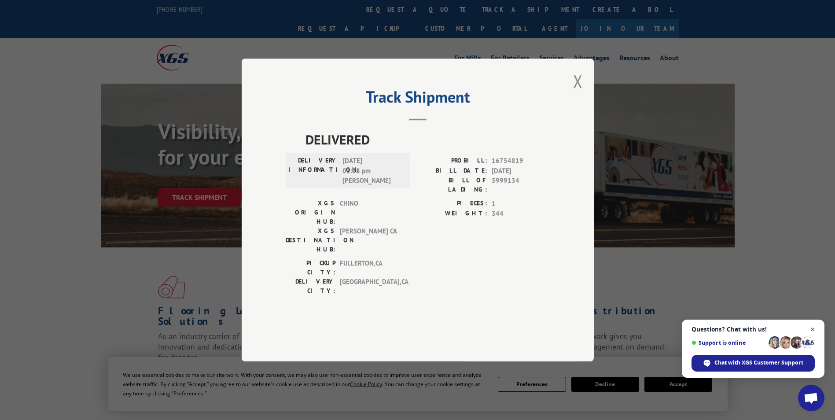  I want to click on h2: Track Shipment, so click(418, 99).